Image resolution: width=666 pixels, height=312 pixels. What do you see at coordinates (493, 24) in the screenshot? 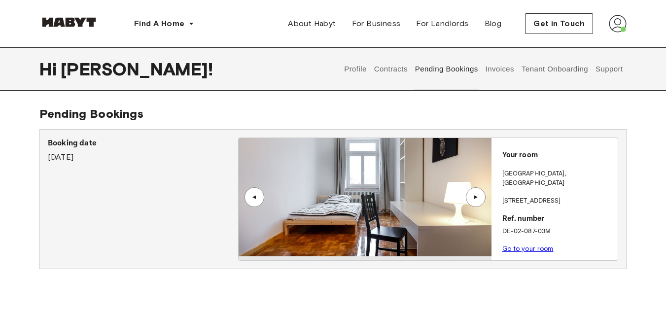
I see `a: Blog` at bounding box center [493, 24].